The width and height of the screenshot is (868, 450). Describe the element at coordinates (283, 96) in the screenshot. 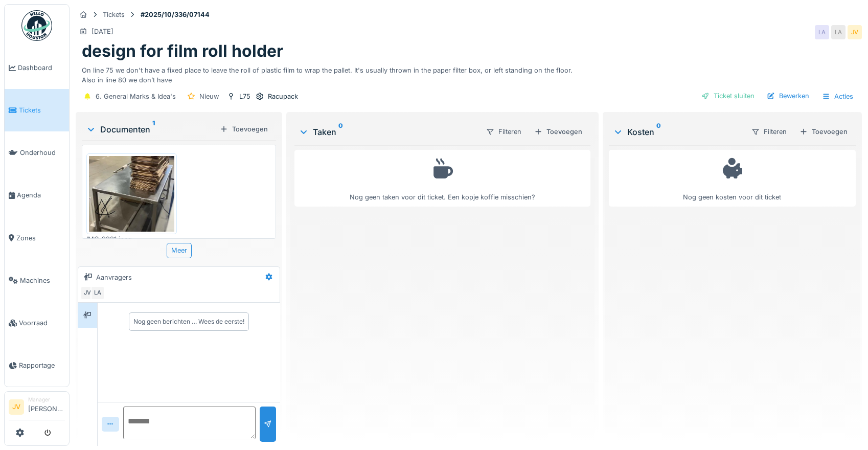

I see `div: Racupack` at that location.